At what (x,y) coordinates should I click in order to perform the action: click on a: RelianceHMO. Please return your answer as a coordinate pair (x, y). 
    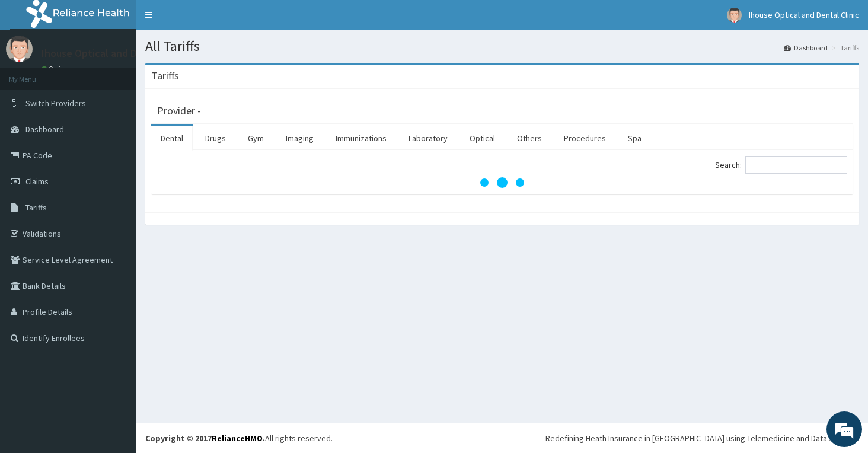
    Looking at the image, I should click on (237, 438).